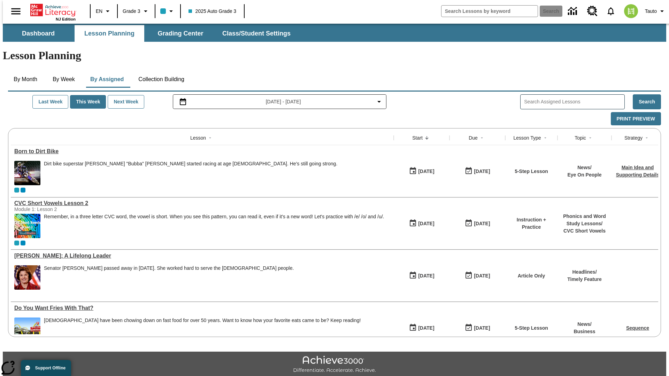 This screenshot has height=376, width=669. Describe the element at coordinates (202, 308) in the screenshot. I see `a: Do You Want Fries With That?, Lessons` at that location.